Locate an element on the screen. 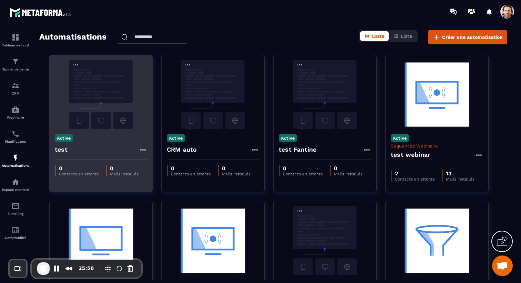 Image resolution: width=521 pixels, height=283 pixels. p: Espace membre is located at coordinates (16, 190).